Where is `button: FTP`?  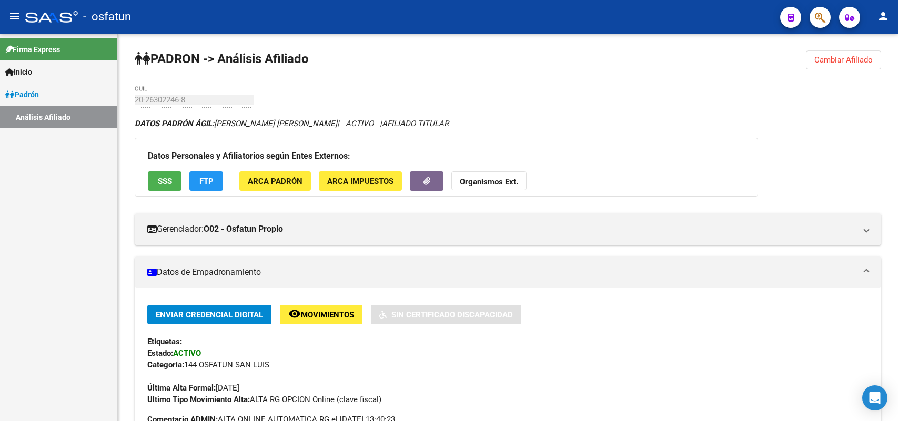 button: FTP is located at coordinates (206, 181).